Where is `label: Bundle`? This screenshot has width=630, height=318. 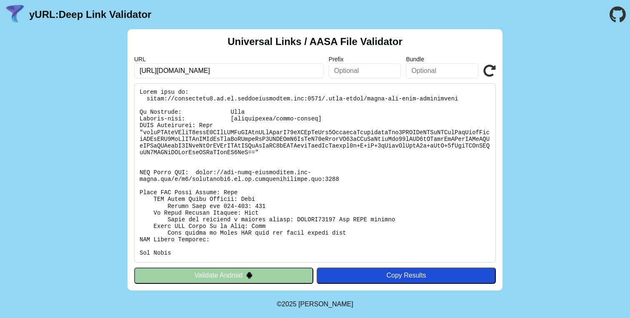
label: Bundle is located at coordinates (442, 59).